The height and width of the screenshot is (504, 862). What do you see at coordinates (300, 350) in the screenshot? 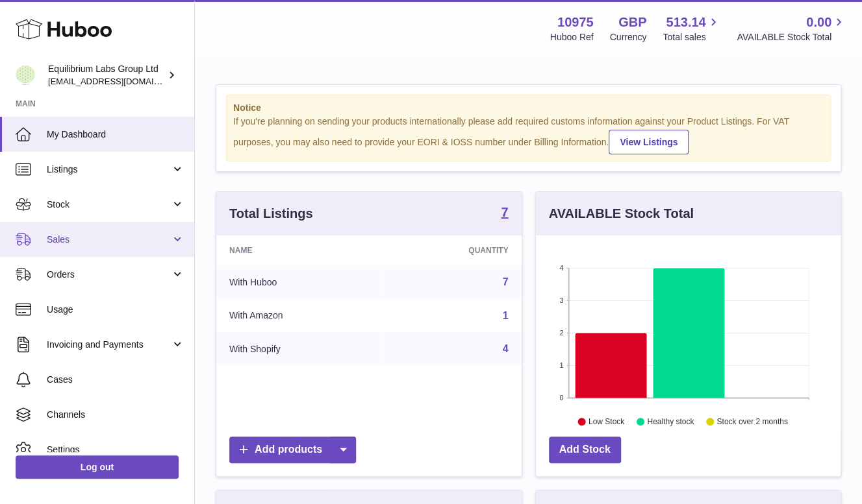
I see `td: With Shopify` at bounding box center [300, 350].